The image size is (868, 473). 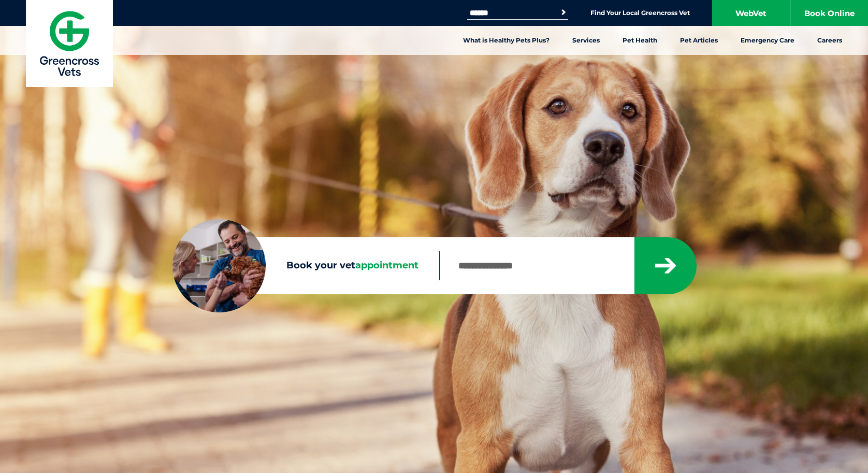 What do you see at coordinates (586, 40) in the screenshot?
I see `a: Services` at bounding box center [586, 40].